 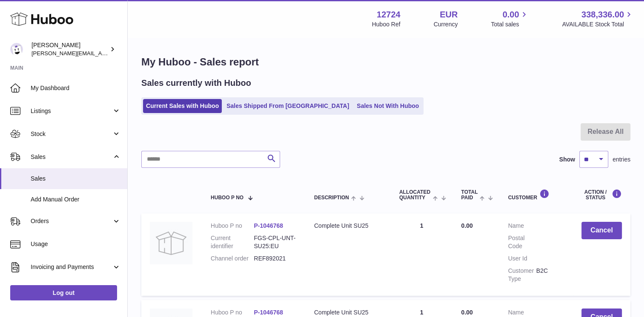 What do you see at coordinates (17, 49) in the screenshot?
I see `img: sebastian@ffern.co` at bounding box center [17, 49].